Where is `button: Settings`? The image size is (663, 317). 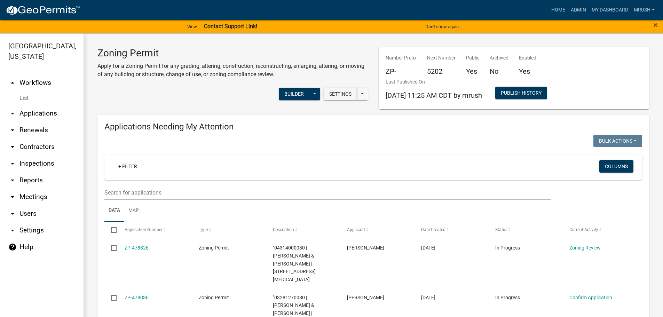 button: Settings is located at coordinates (340, 94).